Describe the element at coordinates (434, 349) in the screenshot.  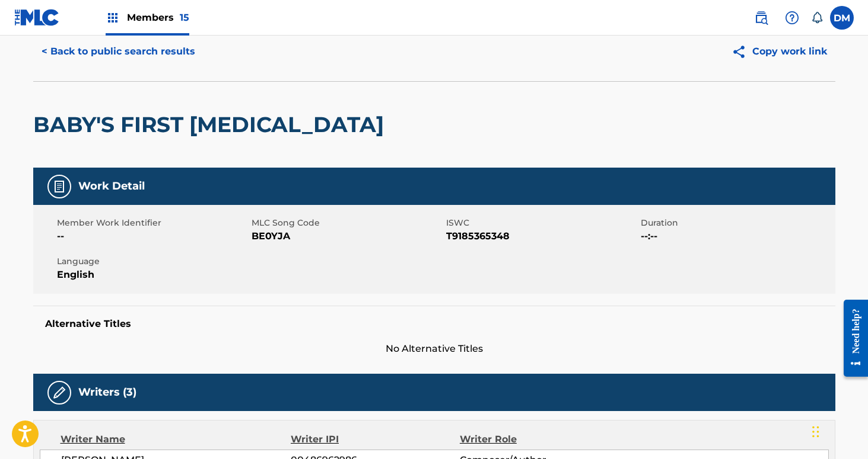
I see `span: No Alternative Titles` at that location.